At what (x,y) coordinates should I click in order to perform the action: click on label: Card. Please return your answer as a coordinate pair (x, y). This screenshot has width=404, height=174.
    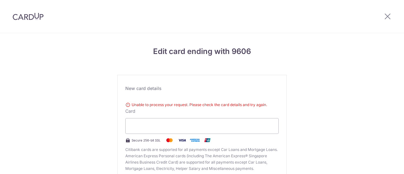
    Looking at the image, I should click on (131, 111).